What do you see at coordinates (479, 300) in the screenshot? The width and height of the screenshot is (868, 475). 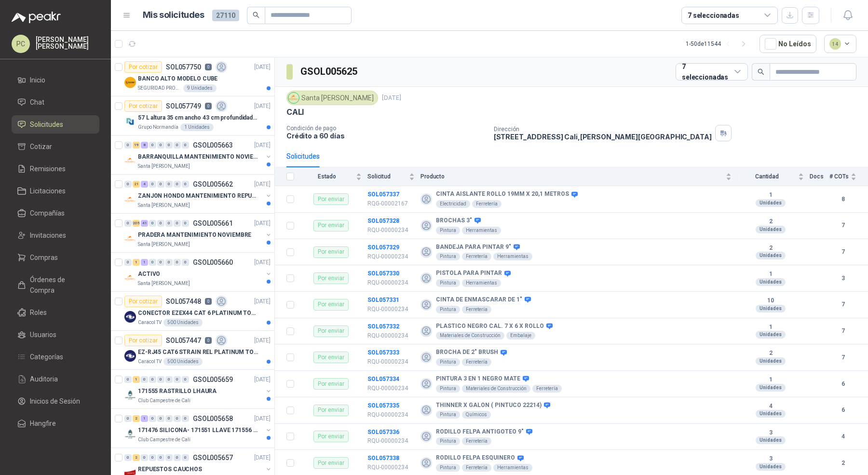 I see `b: CINTA DE ENMASCARAR DE 1"` at bounding box center [479, 300].